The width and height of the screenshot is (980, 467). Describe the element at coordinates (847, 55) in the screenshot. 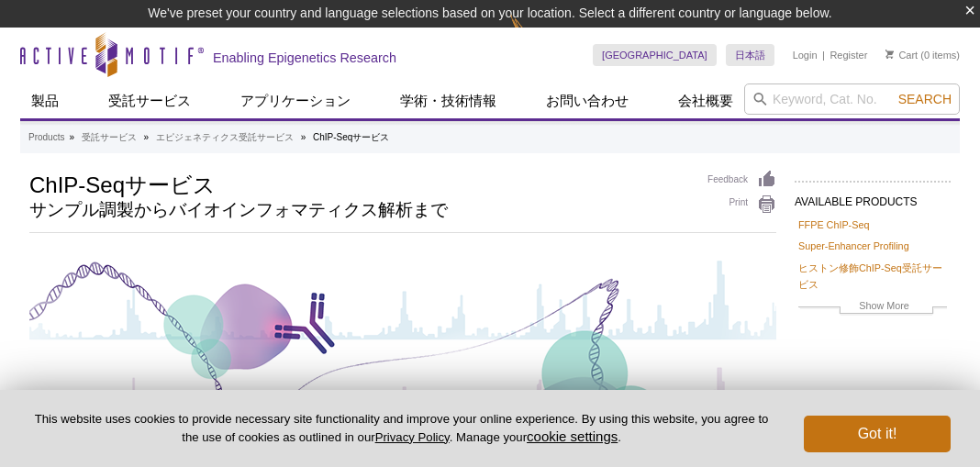

I see `a: Register` at that location.